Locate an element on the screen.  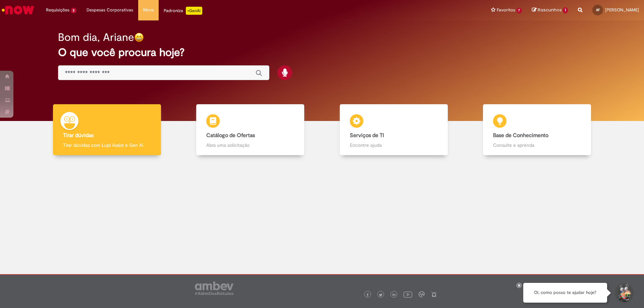
span: Rascunhos is located at coordinates (550, 10).